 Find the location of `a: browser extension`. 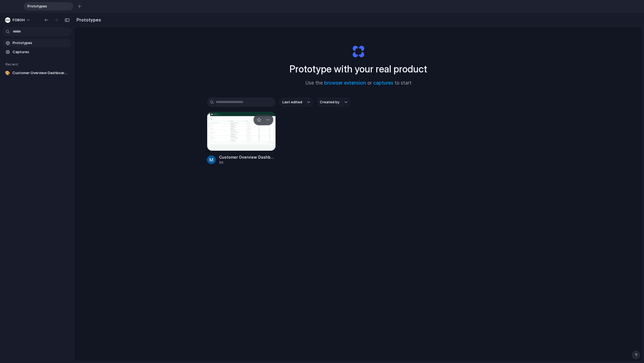

a: browser extension is located at coordinates (346, 83).